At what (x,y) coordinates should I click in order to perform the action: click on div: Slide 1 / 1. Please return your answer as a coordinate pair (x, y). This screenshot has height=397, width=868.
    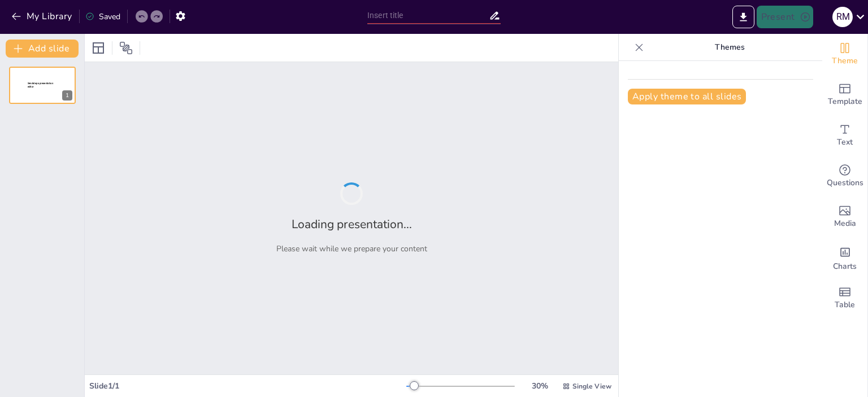
    Looking at the image, I should click on (248, 386).